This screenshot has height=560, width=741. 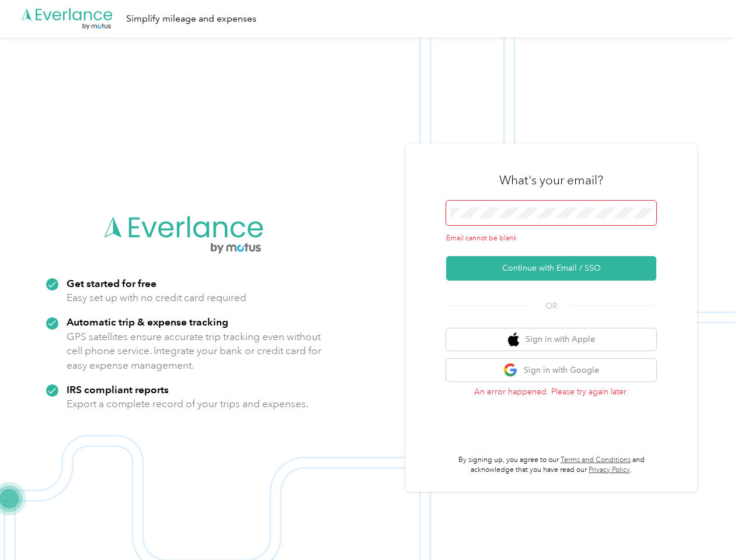 I want to click on strong: Get started for free, so click(x=111, y=283).